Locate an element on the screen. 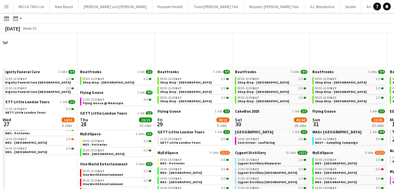 The image size is (394, 189). span: 10:00-16:00 is located at coordinates (16, 89).